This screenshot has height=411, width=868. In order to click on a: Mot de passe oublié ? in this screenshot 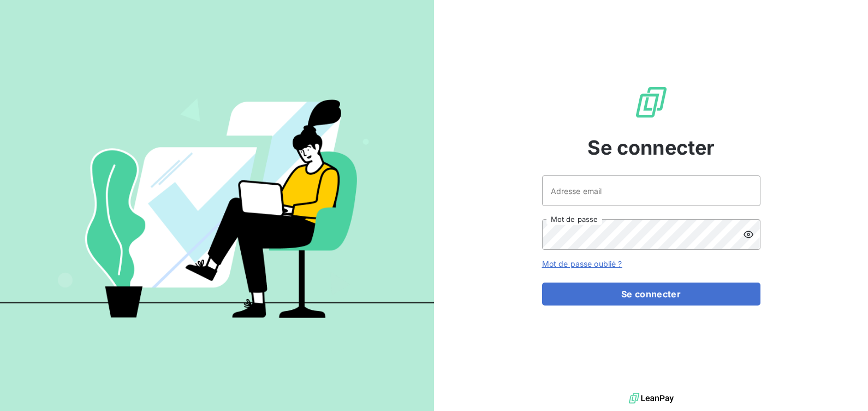, I will do `click(582, 263)`.